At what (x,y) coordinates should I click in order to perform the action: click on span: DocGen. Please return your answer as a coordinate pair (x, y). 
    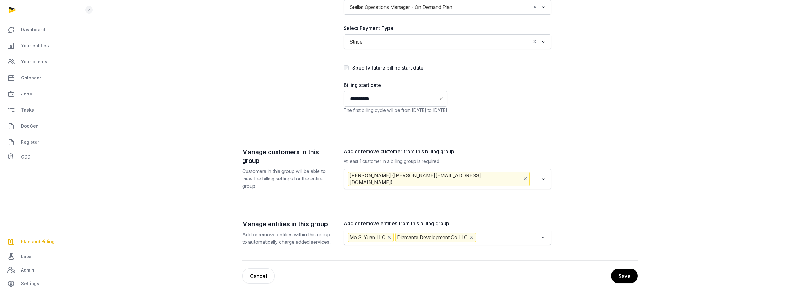
    Looking at the image, I should click on (30, 126).